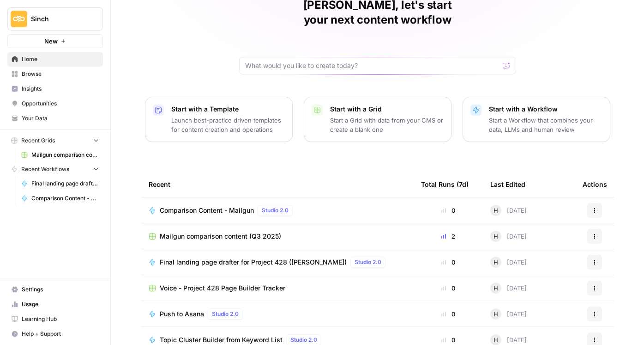 Image resolution: width=644 pixels, height=345 pixels. Describe the element at coordinates (60, 319) in the screenshot. I see `span: Learning Hub` at that location.